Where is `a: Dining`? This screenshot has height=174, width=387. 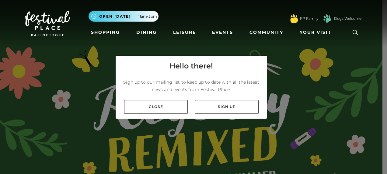
a: Dining is located at coordinates (146, 32).